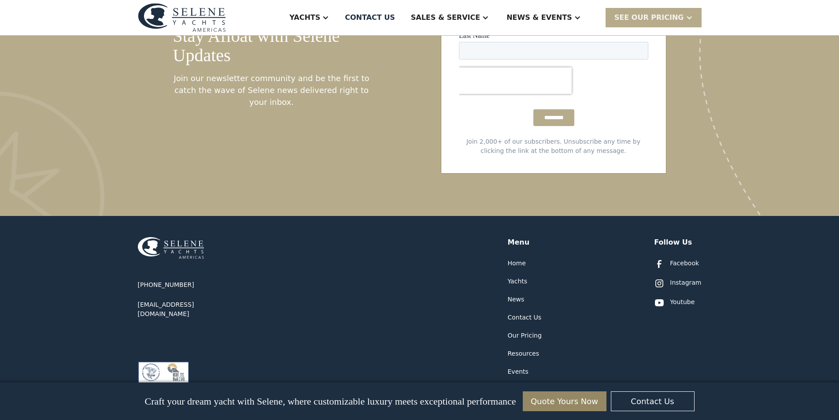 Image resolution: width=839 pixels, height=420 pixels. What do you see at coordinates (524, 317) in the screenshot?
I see `div: Contact Us` at bounding box center [524, 317].